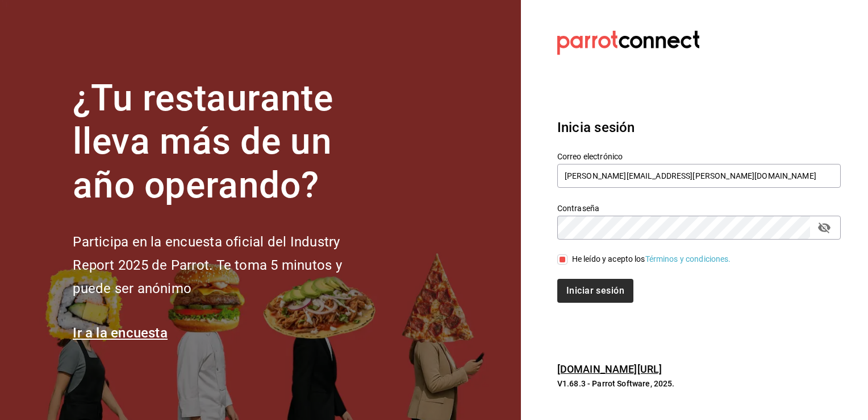  Describe the element at coordinates (699, 156) in the screenshot. I see `label: Correo electrónico` at that location.